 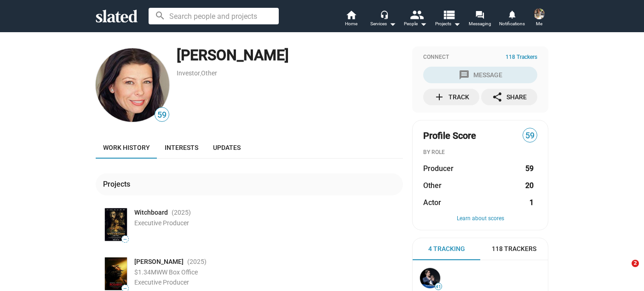 I want to click on span: Profile Score, so click(x=450, y=135).